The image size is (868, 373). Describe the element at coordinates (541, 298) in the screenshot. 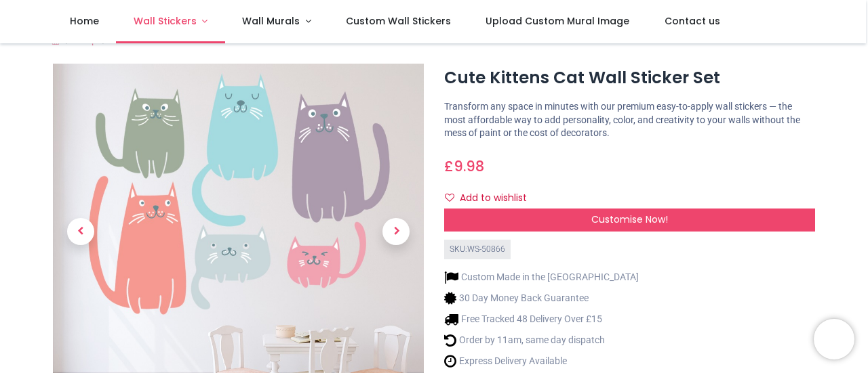

I see `li: 30 Day Money Back Guarantee` at that location.